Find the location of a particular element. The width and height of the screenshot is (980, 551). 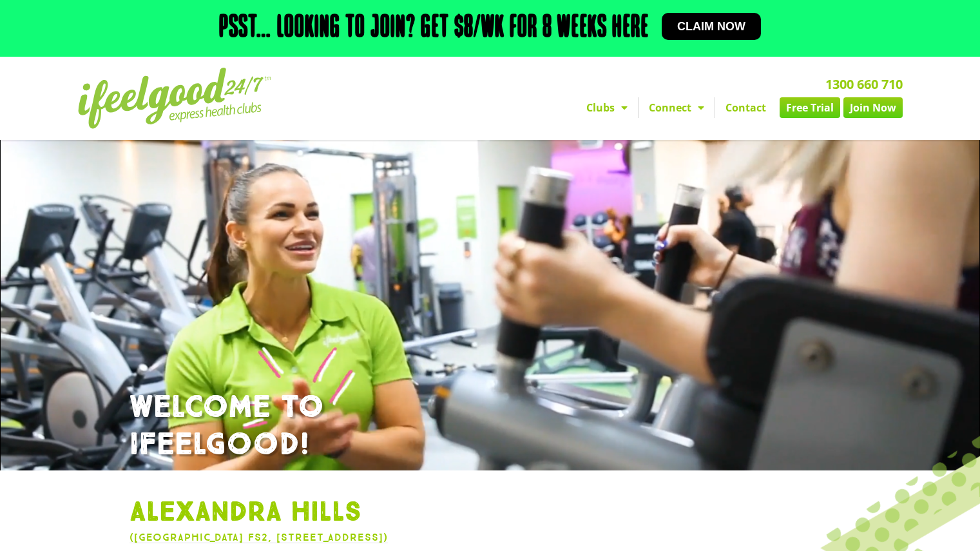

a: Free Trial is located at coordinates (809, 108).